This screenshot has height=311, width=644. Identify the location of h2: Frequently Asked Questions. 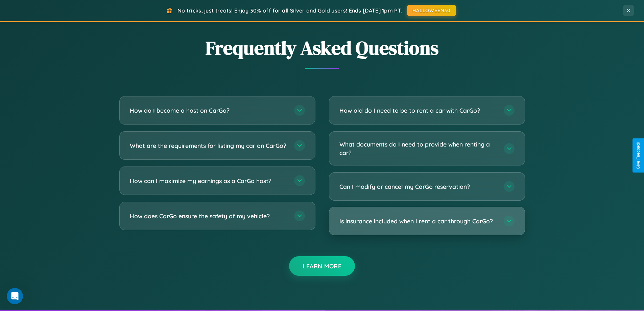
(322, 48).